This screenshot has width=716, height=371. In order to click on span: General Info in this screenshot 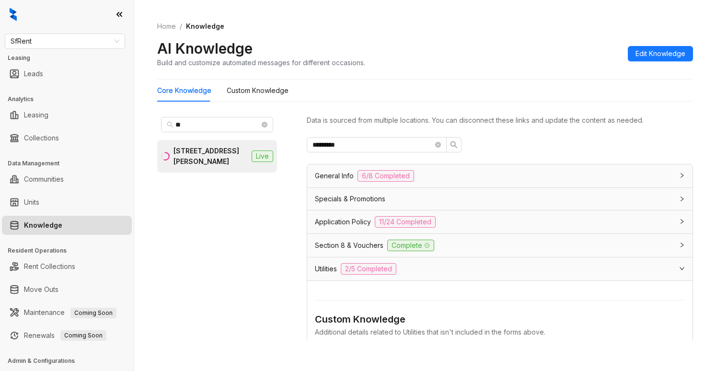, I will do `click(334, 176)`.